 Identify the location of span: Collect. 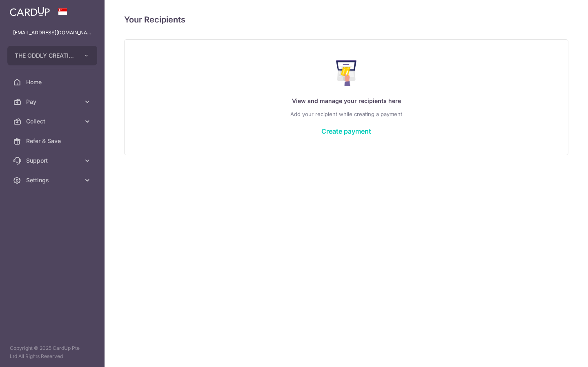
(53, 122).